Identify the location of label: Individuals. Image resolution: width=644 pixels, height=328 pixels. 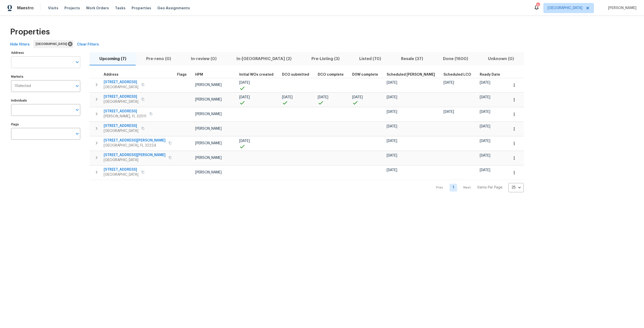
(46, 101).